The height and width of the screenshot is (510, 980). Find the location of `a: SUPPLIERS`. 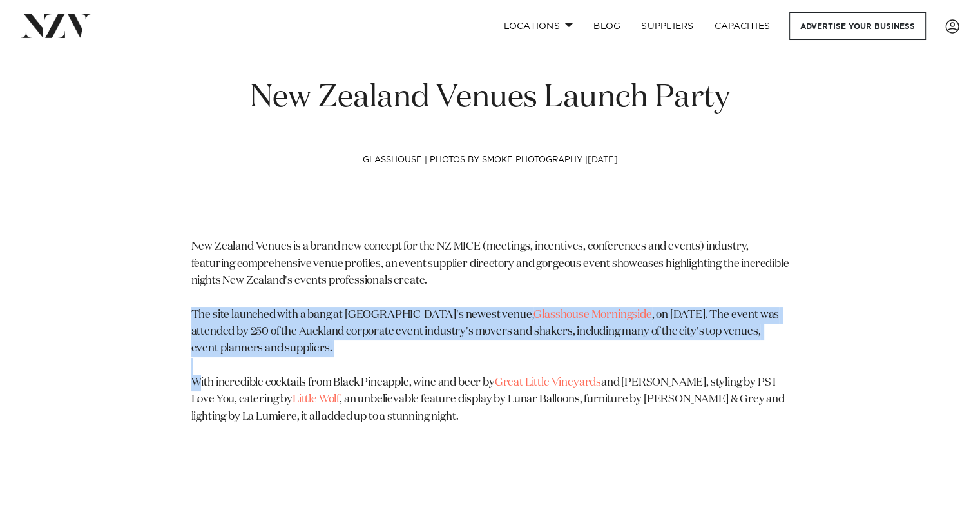

a: SUPPLIERS is located at coordinates (667, 26).